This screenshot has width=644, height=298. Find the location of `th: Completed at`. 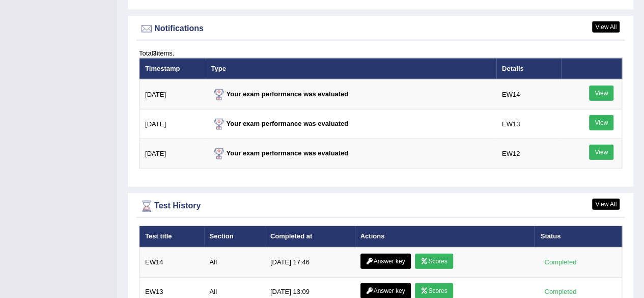

th: Completed at is located at coordinates (309, 237).